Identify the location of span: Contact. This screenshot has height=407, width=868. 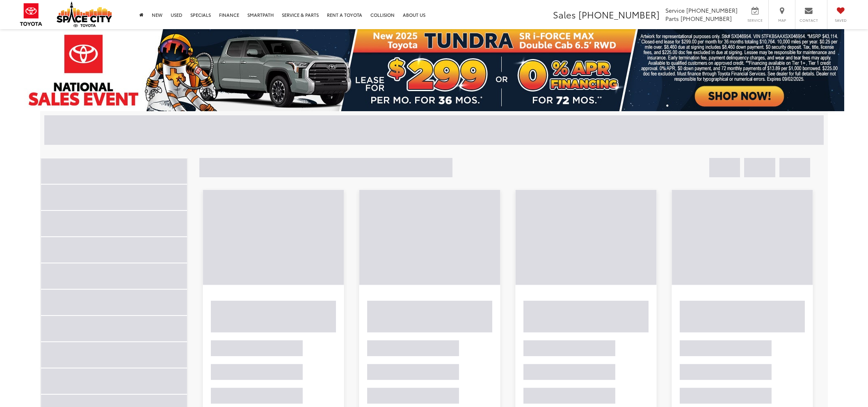
(808, 20).